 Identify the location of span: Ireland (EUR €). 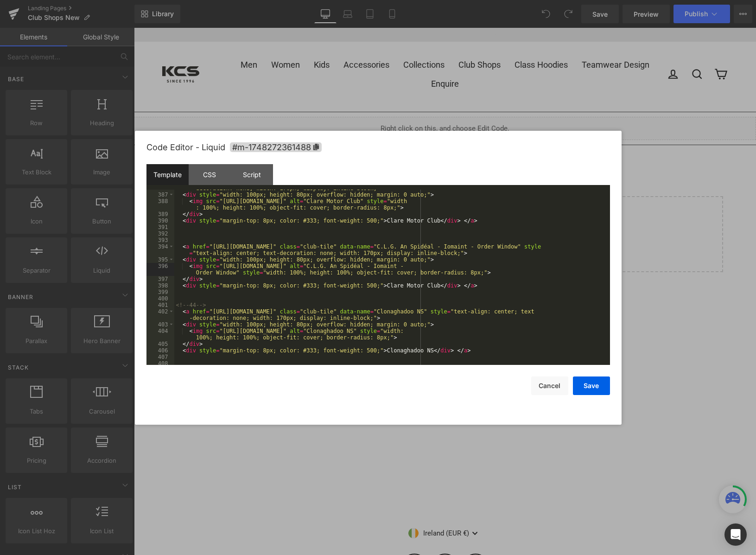
(310, 505).